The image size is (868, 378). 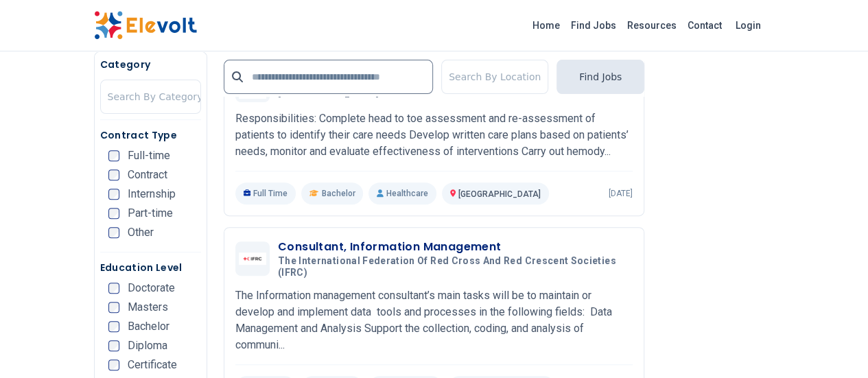 I want to click on span: Part-time, so click(x=150, y=214).